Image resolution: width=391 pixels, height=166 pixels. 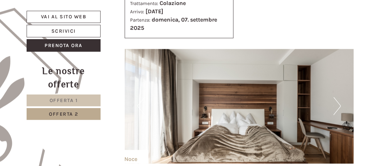 I want to click on img: image, so click(x=240, y=106).